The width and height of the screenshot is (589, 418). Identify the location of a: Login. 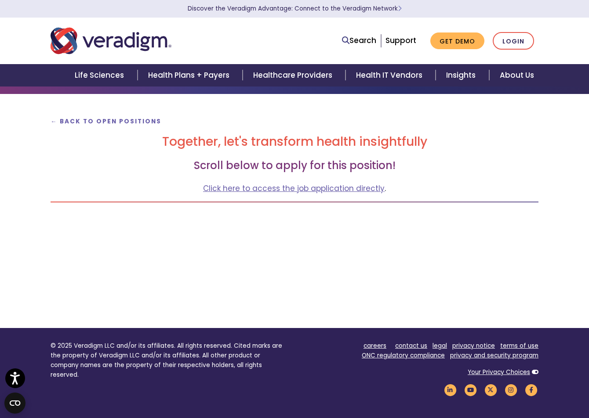
(513, 41).